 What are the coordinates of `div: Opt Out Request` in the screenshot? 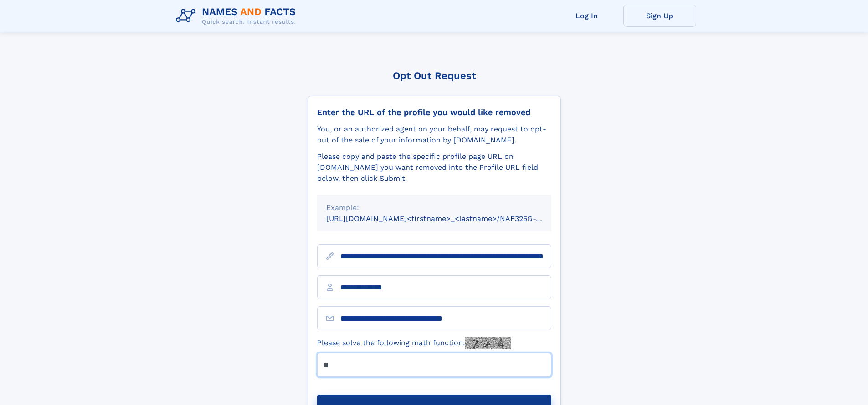 It's located at (434, 76).